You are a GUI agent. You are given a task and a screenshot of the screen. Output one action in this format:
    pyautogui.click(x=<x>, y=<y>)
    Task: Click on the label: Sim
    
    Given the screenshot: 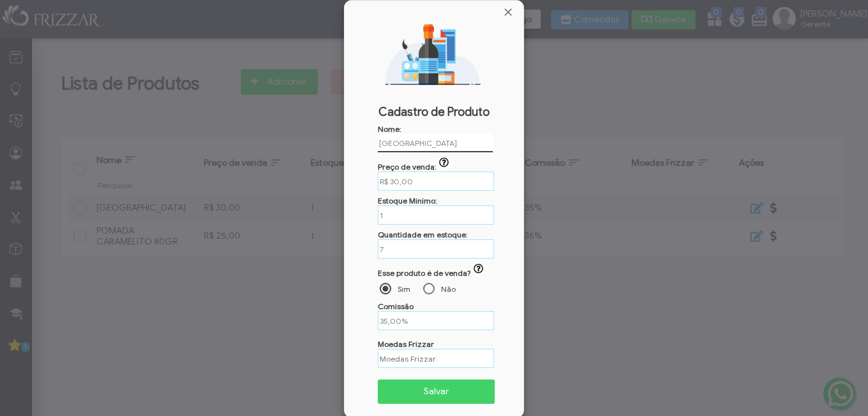 What is the action you would take?
    pyautogui.click(x=404, y=288)
    